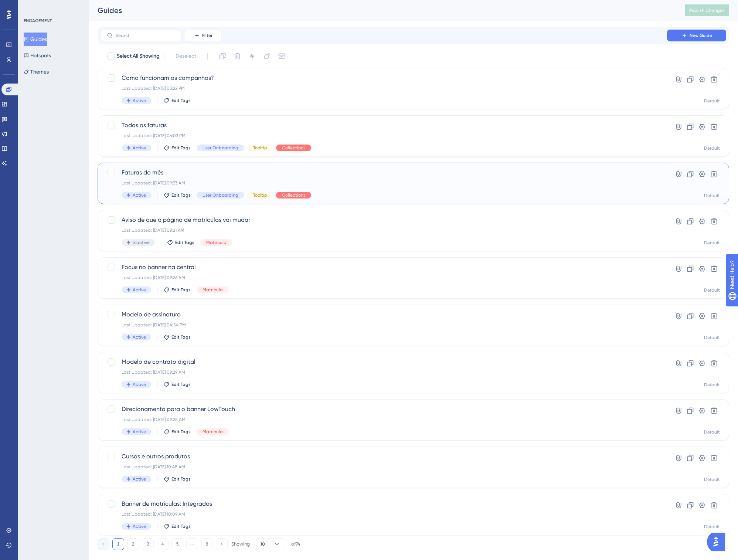  What do you see at coordinates (138, 56) in the screenshot?
I see `span: Select All Showing` at bounding box center [138, 56].